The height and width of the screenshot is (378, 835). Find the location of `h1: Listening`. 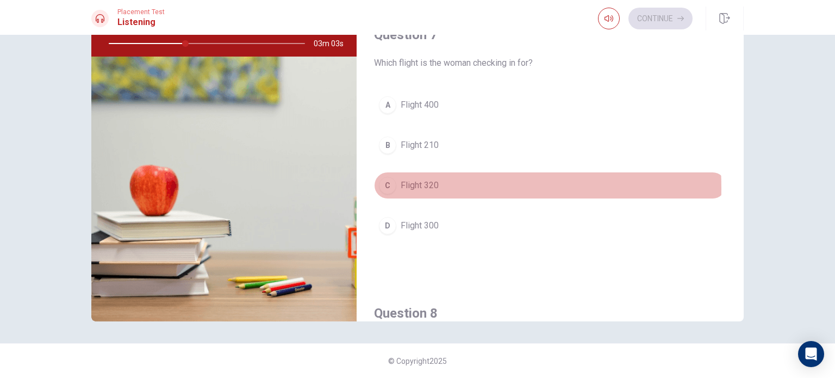

h1: Listening is located at coordinates (141, 22).